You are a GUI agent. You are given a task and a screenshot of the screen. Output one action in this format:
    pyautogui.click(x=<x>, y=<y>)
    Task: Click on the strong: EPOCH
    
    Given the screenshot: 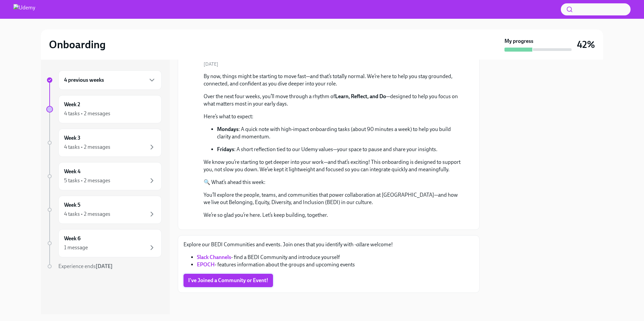 What is the action you would take?
    pyautogui.click(x=206, y=265)
    